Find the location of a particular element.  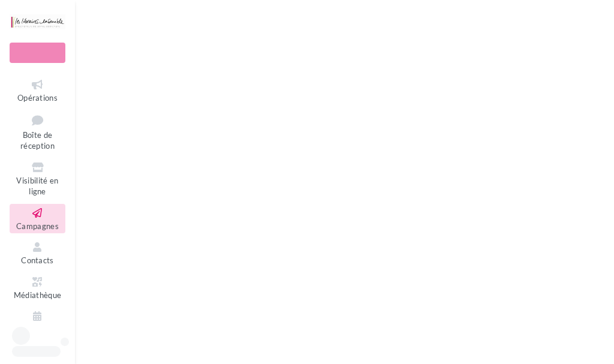

a: Campagnes is located at coordinates (37, 218).